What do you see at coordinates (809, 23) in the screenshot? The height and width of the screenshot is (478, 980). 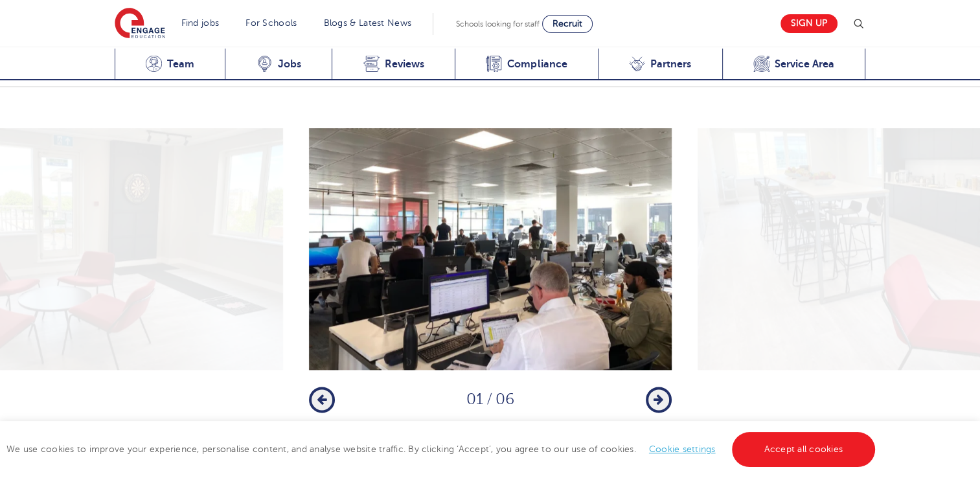 I see `a: Sign up` at bounding box center [809, 23].